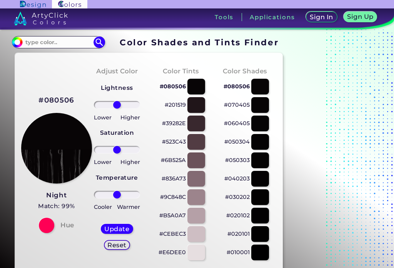  What do you see at coordinates (321, 17) in the screenshot?
I see `a: Sign In` at bounding box center [321, 17].